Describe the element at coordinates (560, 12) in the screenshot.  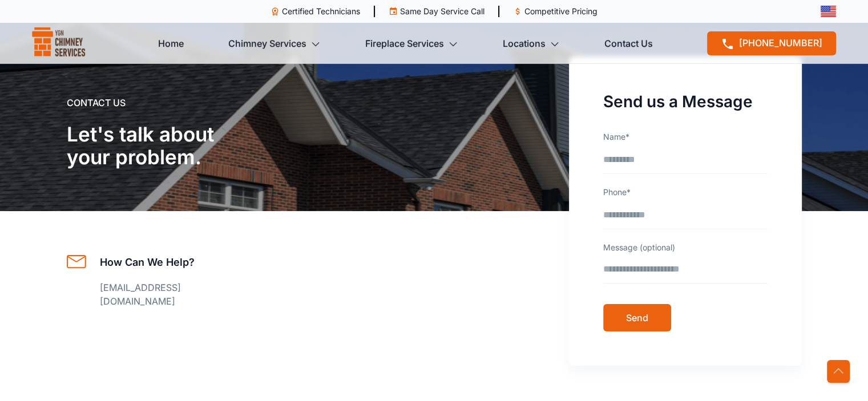
I see `p: Competitive Pricing` at that location.